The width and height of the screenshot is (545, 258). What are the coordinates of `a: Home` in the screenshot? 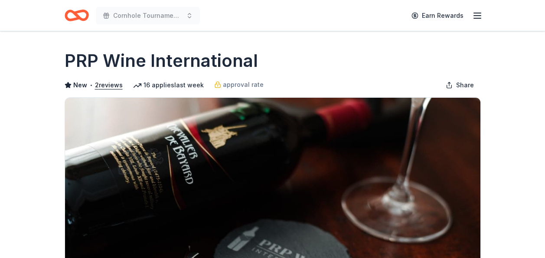 It's located at (77, 15).